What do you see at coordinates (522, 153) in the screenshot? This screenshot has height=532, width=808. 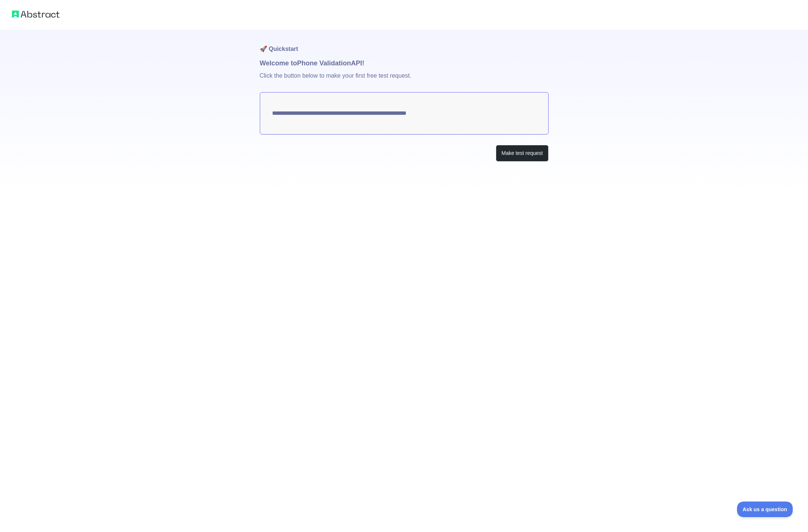 I see `button: Make test request` at bounding box center [522, 153].